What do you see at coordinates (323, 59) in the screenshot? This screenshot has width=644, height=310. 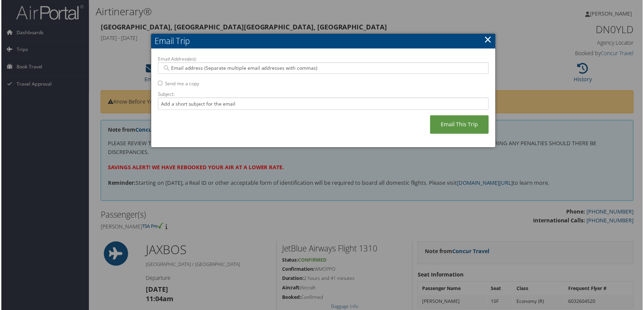 I see `label: Email Address(es):` at bounding box center [323, 59].